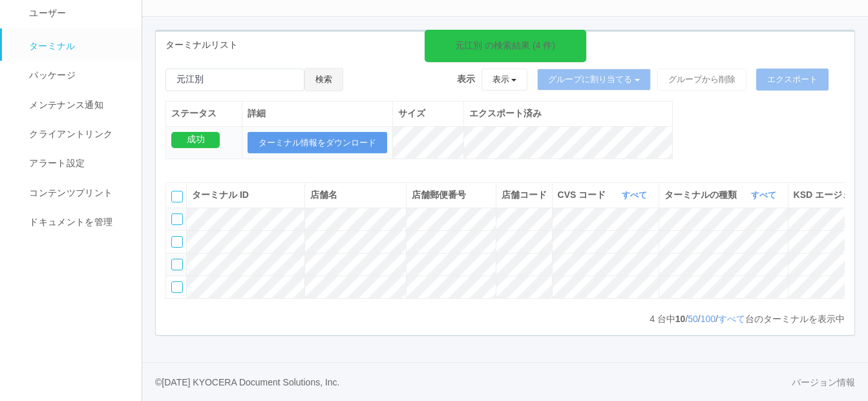  I want to click on div: 元江別 の検索結果 (4 件), so click(505, 45).